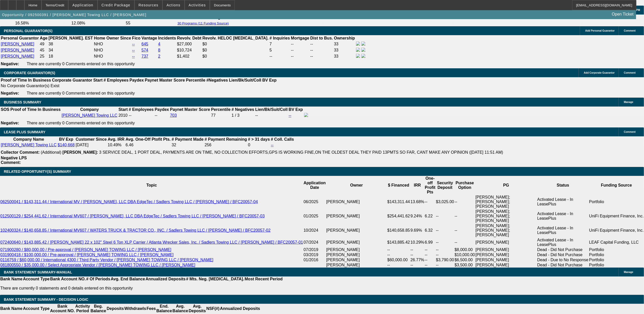  What do you see at coordinates (203, 23) in the screenshot?
I see `button: 30 Programs (11 Funding Source)` at bounding box center [203, 23].